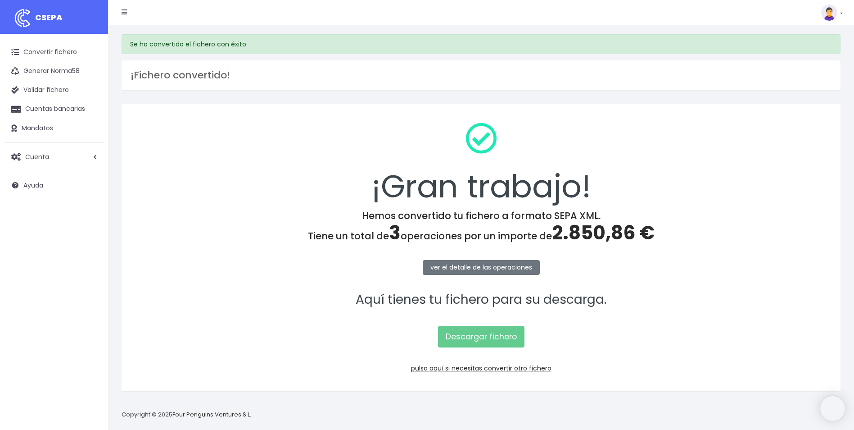  Describe the element at coordinates (481, 227) in the screenshot. I see `h4: Hemos convertido tu fichero a formato SEPA XML. Tiene un total de operaciones por un importe de` at that location.